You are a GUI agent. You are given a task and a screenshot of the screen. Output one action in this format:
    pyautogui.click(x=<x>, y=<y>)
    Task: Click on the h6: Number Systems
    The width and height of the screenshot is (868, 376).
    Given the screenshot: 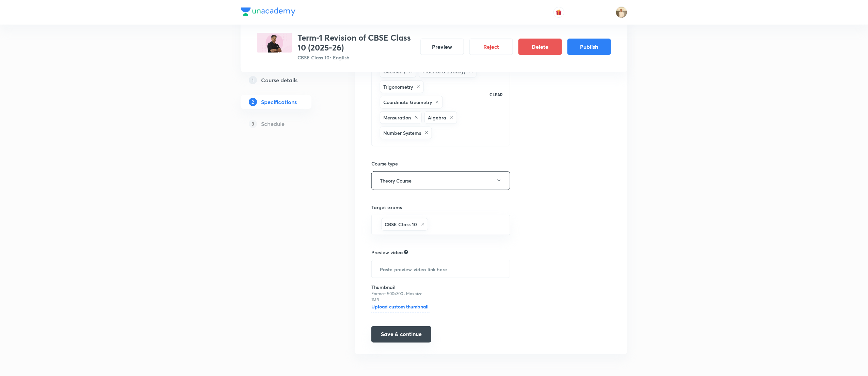 What is the action you would take?
    pyautogui.click(x=402, y=132)
    